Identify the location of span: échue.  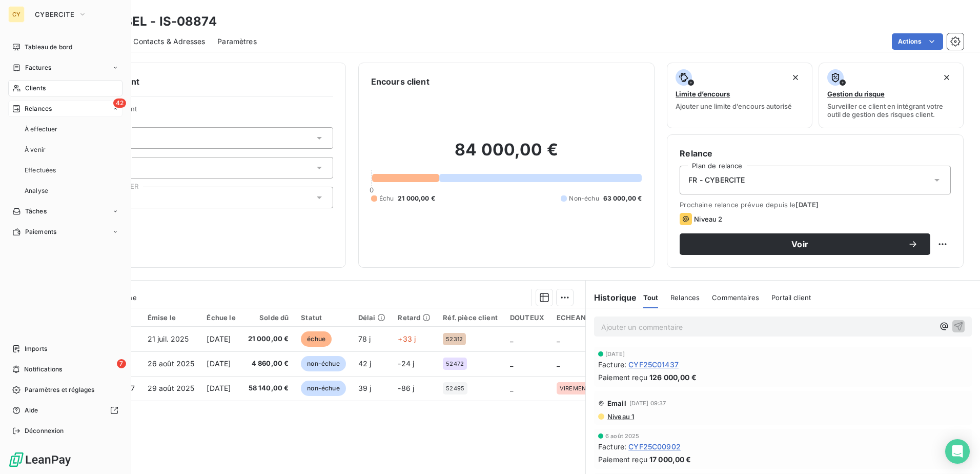
(316, 339).